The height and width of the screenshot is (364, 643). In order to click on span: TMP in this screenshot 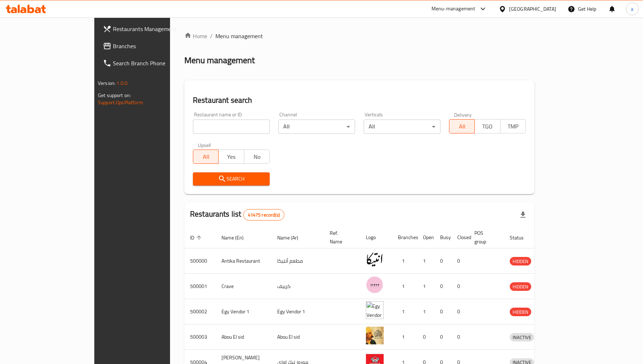, I will do `click(513, 126)`.